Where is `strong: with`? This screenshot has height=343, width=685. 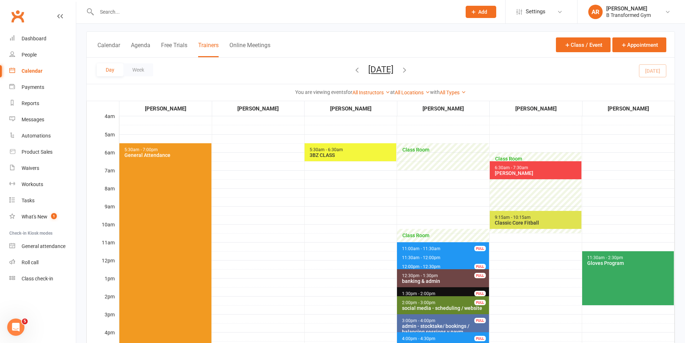
strong: with is located at coordinates (435, 92).